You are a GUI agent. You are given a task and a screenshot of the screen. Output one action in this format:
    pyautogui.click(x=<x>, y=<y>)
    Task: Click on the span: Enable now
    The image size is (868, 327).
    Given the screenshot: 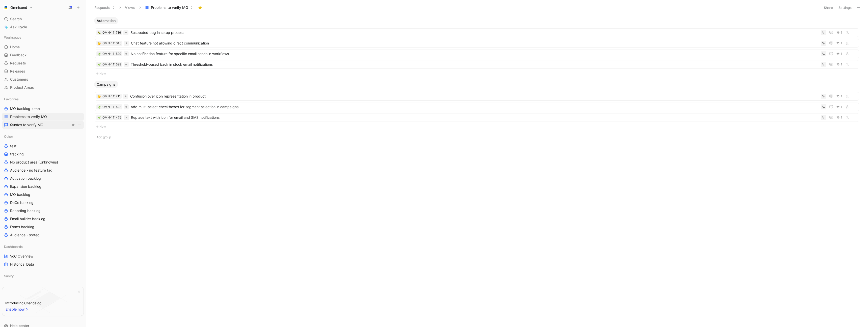 What is the action you would take?
    pyautogui.click(x=15, y=309)
    